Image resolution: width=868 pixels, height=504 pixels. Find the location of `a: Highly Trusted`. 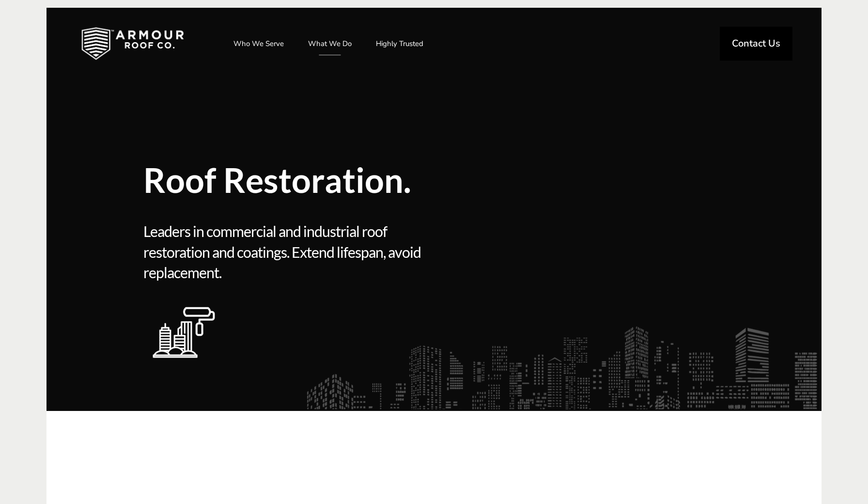

a: Highly Trusted is located at coordinates (400, 44).